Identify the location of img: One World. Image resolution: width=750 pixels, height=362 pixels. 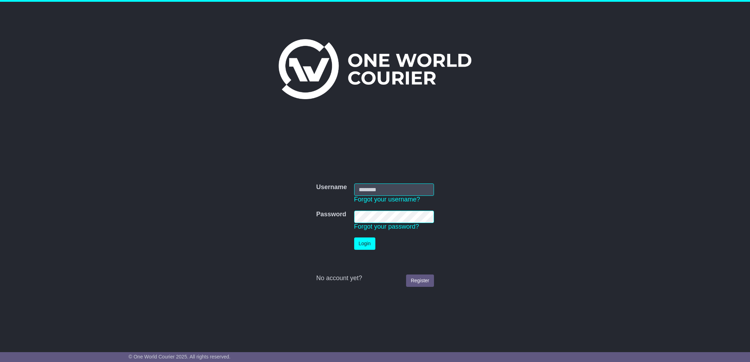
(375, 69).